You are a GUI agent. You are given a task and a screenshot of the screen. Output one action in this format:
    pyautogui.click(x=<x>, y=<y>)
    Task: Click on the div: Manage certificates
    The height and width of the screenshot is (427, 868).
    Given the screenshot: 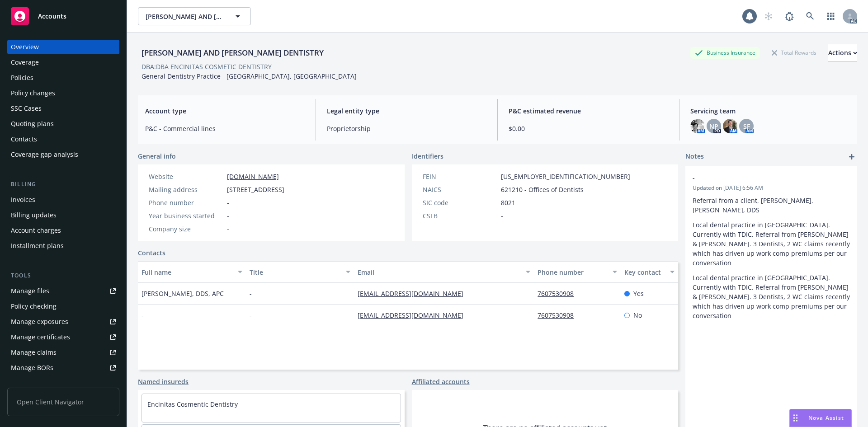 What is the action you would take?
    pyautogui.click(x=40, y=337)
    